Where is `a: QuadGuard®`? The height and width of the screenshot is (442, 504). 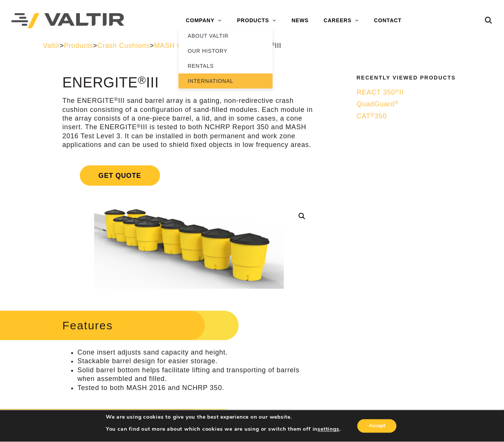 a: QuadGuard® is located at coordinates (407, 104).